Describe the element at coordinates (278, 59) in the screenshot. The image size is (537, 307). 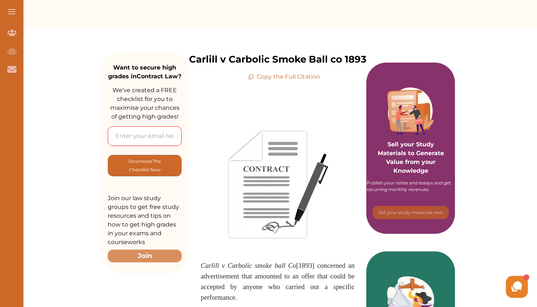
I see `p: Carlill v Carbolic Smoke Ball co 1893` at that location.